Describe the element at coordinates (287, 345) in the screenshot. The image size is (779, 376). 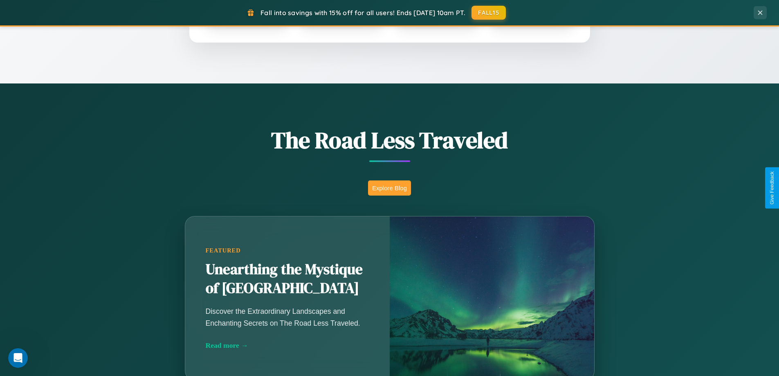
I see `div: Read more →` at that location.